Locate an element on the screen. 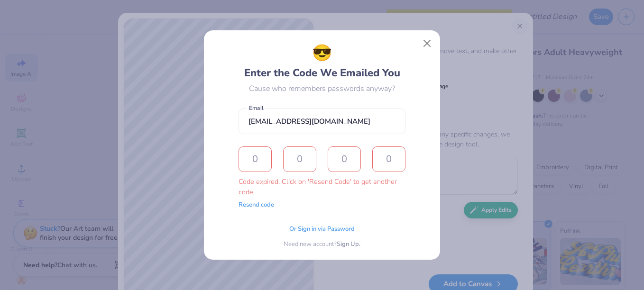 Image resolution: width=644 pixels, height=290 pixels. div: Code expired. Click on 'Resend Code' to get another code. is located at coordinates (322, 186).